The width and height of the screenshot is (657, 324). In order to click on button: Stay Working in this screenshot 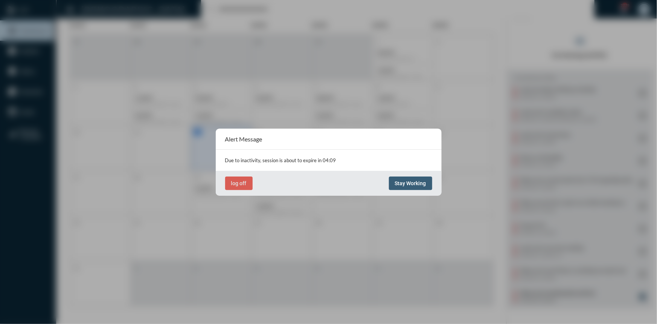, I will do `click(411, 183)`.